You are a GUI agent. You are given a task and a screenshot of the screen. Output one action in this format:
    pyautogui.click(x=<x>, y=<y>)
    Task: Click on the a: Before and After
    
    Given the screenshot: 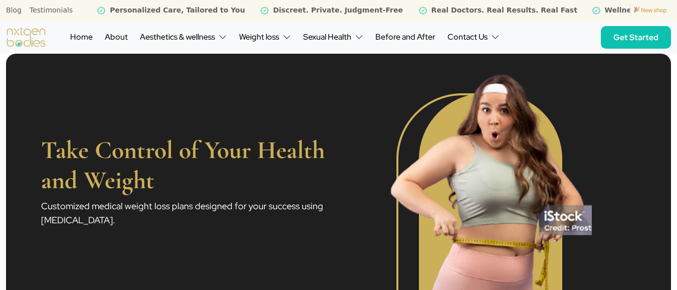 What is the action you would take?
    pyautogui.click(x=405, y=37)
    